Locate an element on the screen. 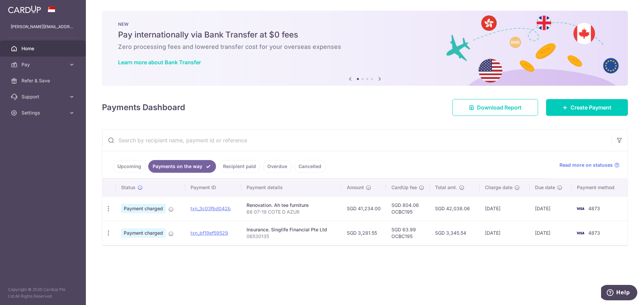  span: Download Report is located at coordinates (499, 107).